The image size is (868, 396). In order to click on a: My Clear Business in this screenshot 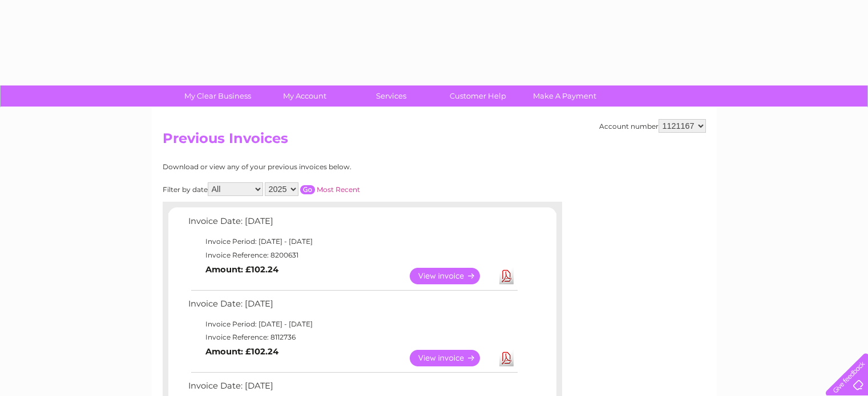, I will do `click(217, 96)`.